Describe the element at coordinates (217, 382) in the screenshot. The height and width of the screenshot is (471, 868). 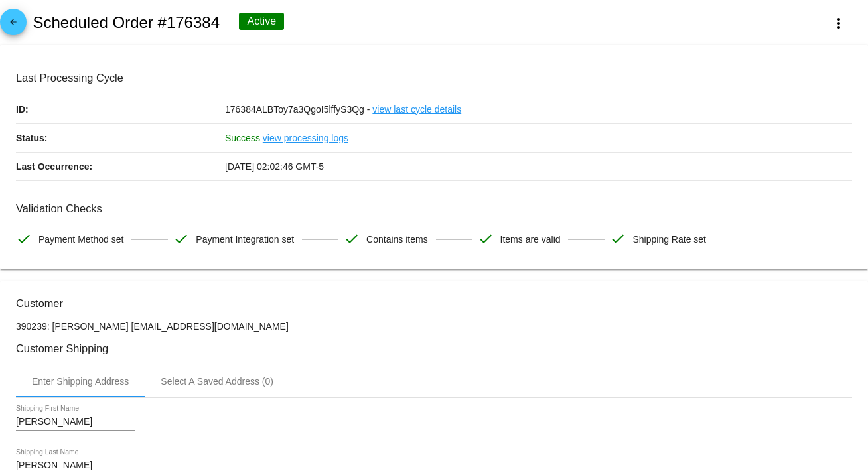
I see `div: Select A Saved Address (0)` at that location.